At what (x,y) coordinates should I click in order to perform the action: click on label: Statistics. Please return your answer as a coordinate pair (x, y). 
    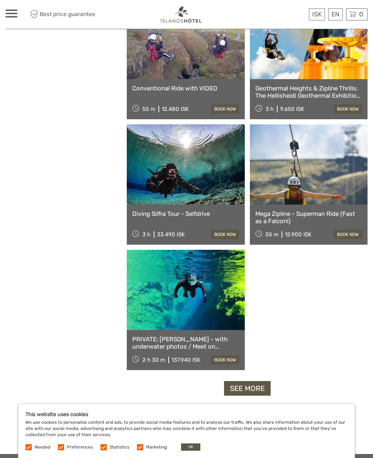
    Looking at the image, I should click on (119, 447).